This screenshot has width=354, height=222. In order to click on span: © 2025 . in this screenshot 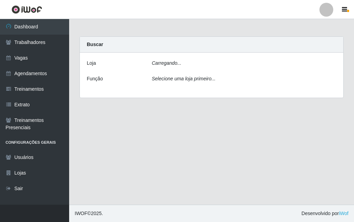, I will do `click(89, 213)`.